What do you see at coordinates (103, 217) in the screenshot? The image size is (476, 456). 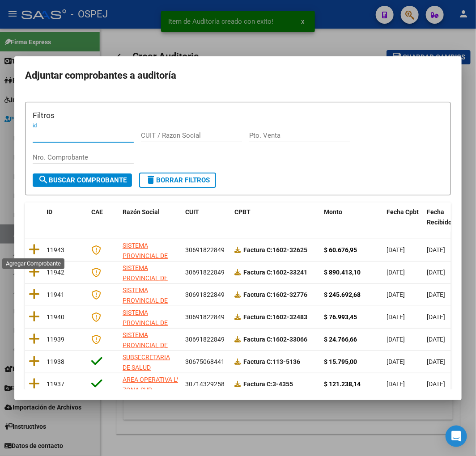 I see `datatable-header-cell: CAE` at bounding box center [103, 217].